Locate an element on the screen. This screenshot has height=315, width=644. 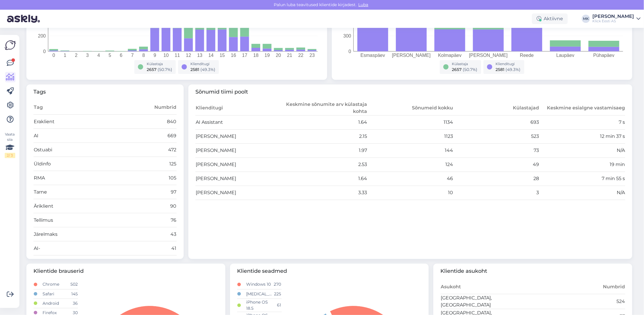
th: Numbrid is located at coordinates (159, 108).